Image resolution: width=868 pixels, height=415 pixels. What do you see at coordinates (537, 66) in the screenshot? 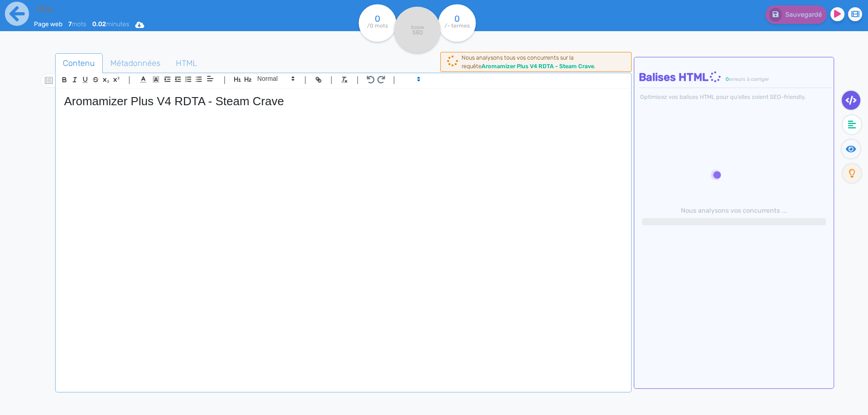
I see `b: Aromamizer Plus V4 RDTA - Steam Crave` at bounding box center [537, 66].